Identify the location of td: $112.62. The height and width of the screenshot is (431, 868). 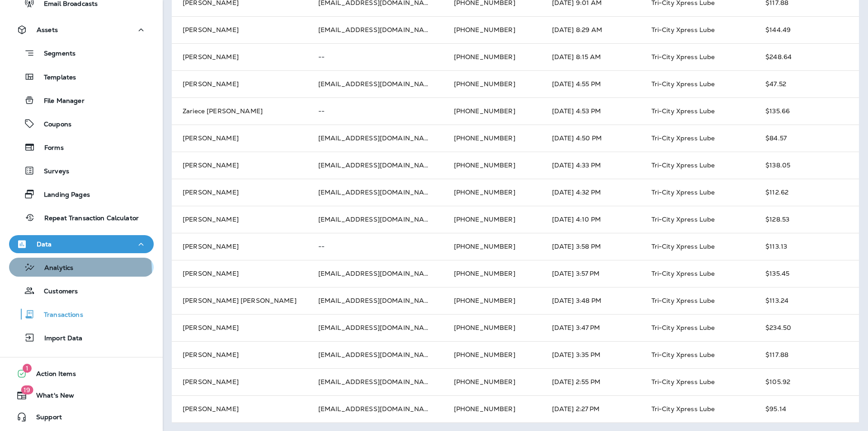
(806, 192).